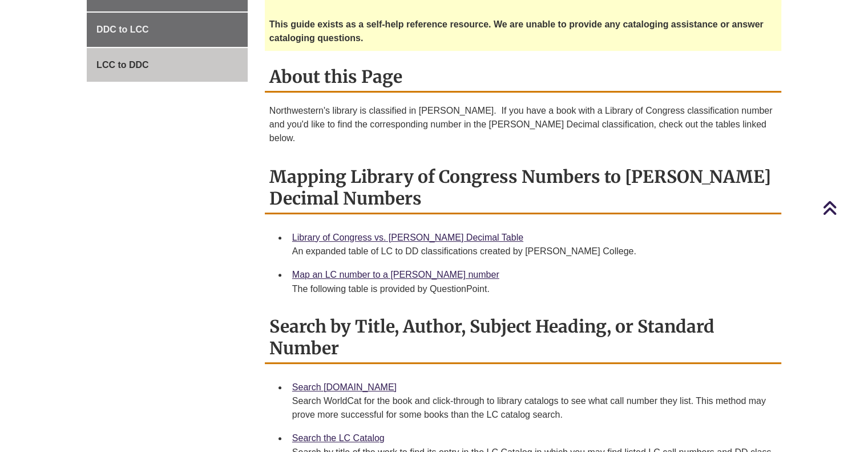 The width and height of the screenshot is (868, 452). I want to click on a: Search the LC Catalog, so click(338, 438).